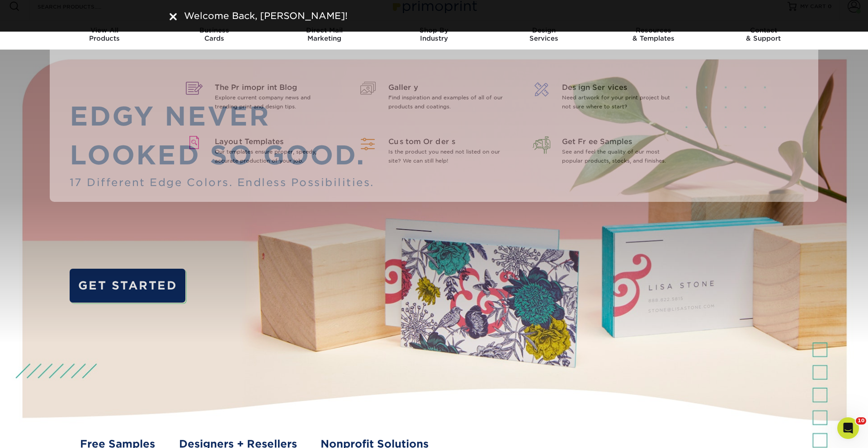 This screenshot has width=868, height=448. Describe the element at coordinates (620, 88) in the screenshot. I see `span: Design Services` at that location.